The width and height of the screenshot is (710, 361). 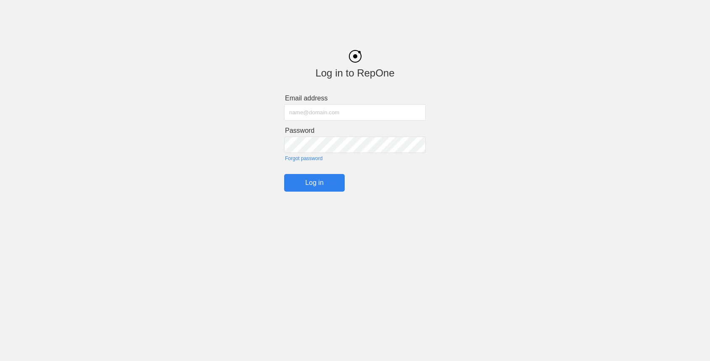 What do you see at coordinates (355, 112) in the screenshot?
I see `input: name@domain.com` at bounding box center [355, 112].